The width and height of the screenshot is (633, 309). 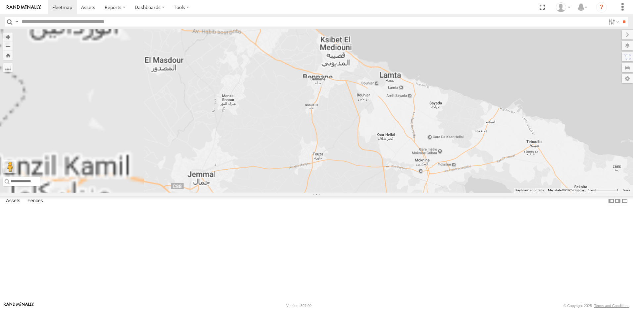 I want to click on button: Keyboard shortcuts, so click(x=530, y=190).